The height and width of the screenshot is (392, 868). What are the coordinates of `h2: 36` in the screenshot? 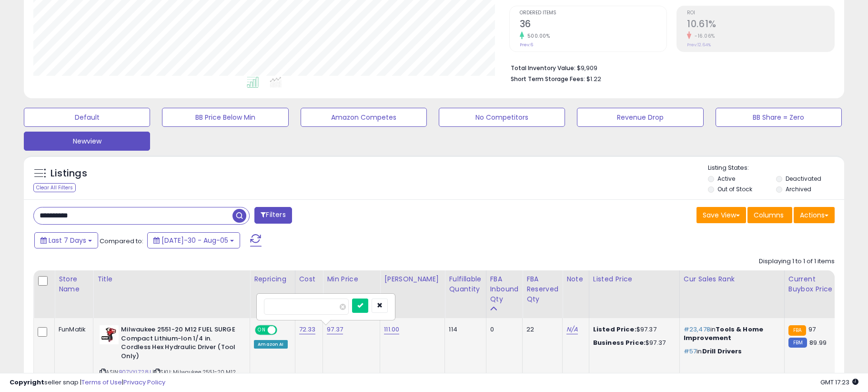 It's located at (593, 25).